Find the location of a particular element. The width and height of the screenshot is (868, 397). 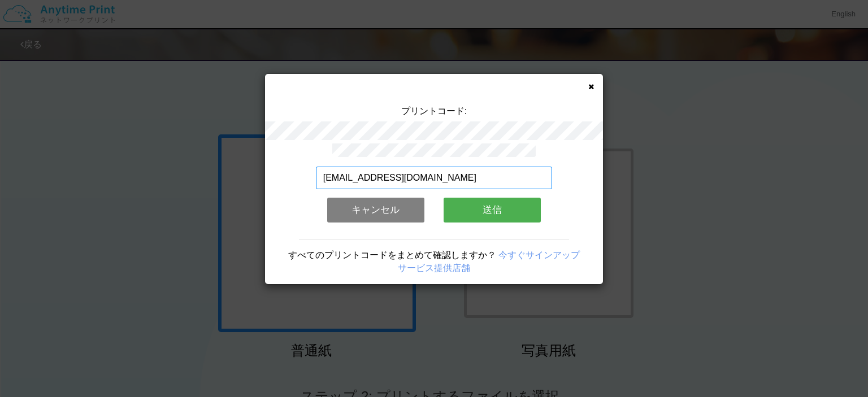

a: 今すぐサインアップ is located at coordinates (539, 255).